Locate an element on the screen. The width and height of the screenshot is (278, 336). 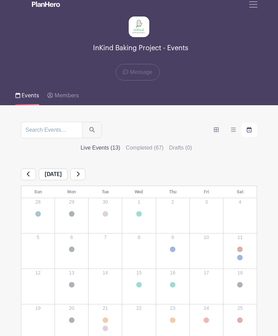
p: 20 is located at coordinates (71, 308).